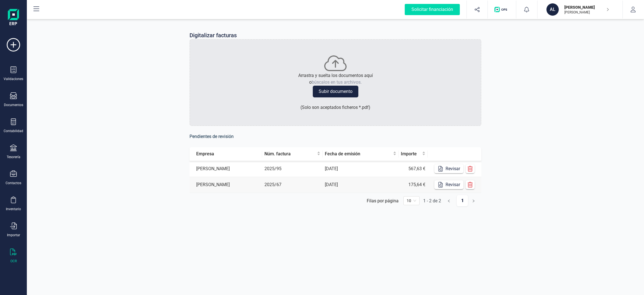 This screenshot has height=295, width=644. What do you see at coordinates (290, 154) in the screenshot?
I see `span: Núm. factura` at bounding box center [290, 154].